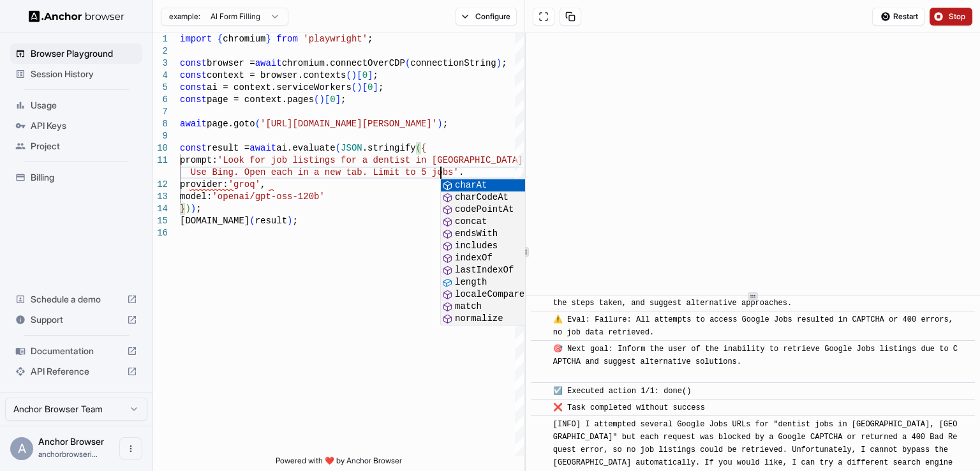  Describe the element at coordinates (160, 197) in the screenshot. I see `div: 13` at that location.